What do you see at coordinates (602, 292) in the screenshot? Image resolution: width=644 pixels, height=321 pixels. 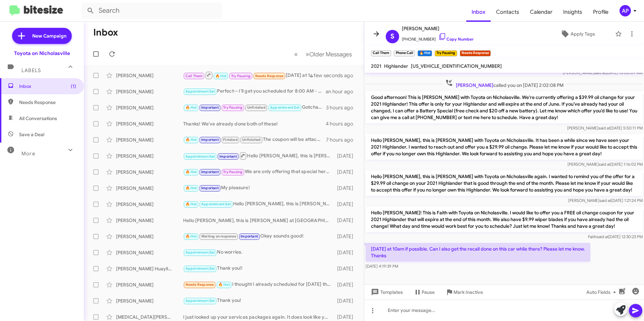 I see `button: Auto Fields` at bounding box center [602, 292].